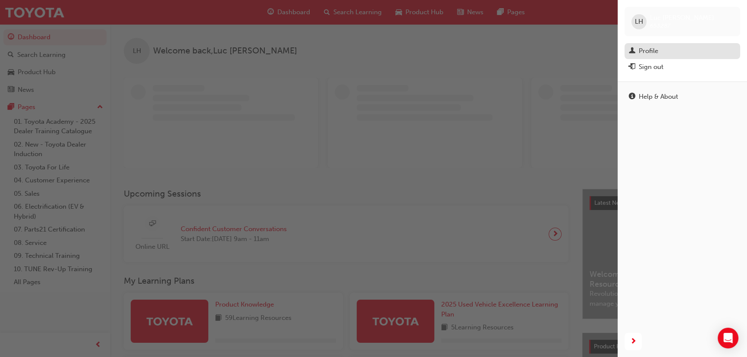 This screenshot has height=357, width=747. What do you see at coordinates (651, 67) in the screenshot?
I see `div: Sign out` at bounding box center [651, 67].